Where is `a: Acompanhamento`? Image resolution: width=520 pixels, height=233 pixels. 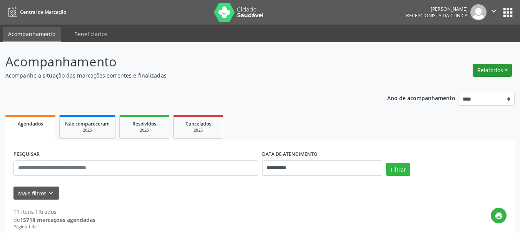 a: Acompanhamento is located at coordinates (32, 35).